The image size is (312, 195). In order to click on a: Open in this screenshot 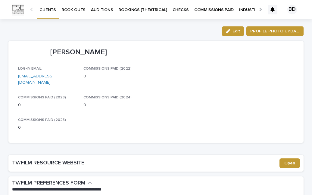, I will do `click(289, 164)`.